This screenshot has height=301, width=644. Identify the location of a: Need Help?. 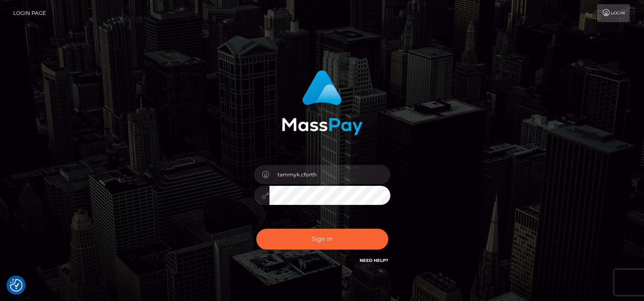
(374, 260).